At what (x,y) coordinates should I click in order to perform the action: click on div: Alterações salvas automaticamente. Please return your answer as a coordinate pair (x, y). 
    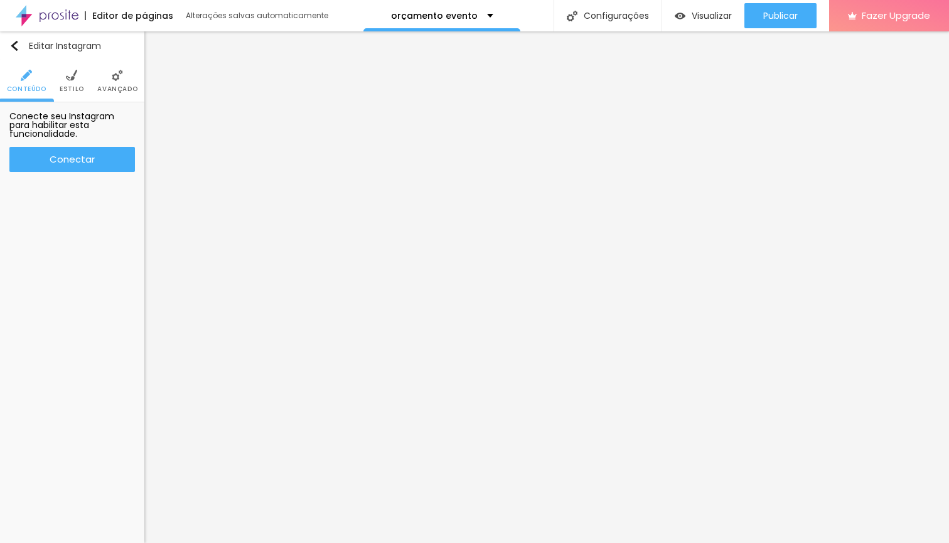
    Looking at the image, I should click on (258, 16).